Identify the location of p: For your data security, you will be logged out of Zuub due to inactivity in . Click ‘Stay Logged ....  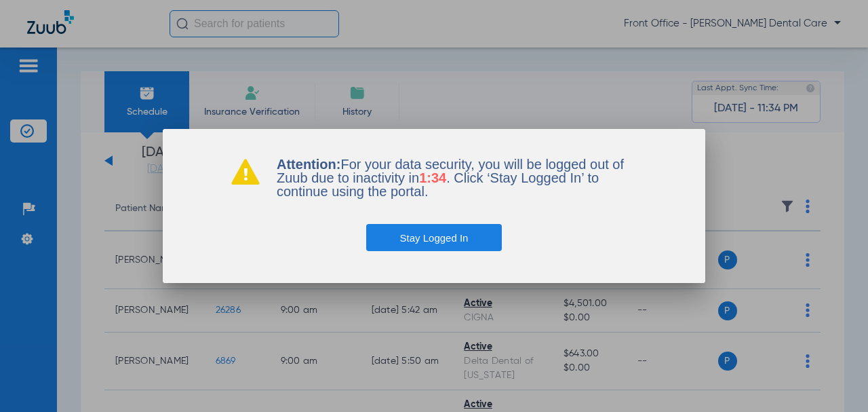
(457, 177).